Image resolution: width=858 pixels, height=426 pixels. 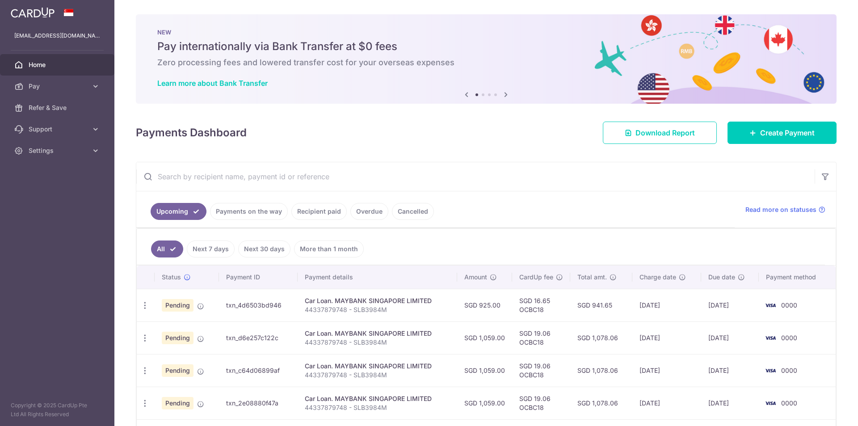 I want to click on h4: Payments Dashboard, so click(x=191, y=133).